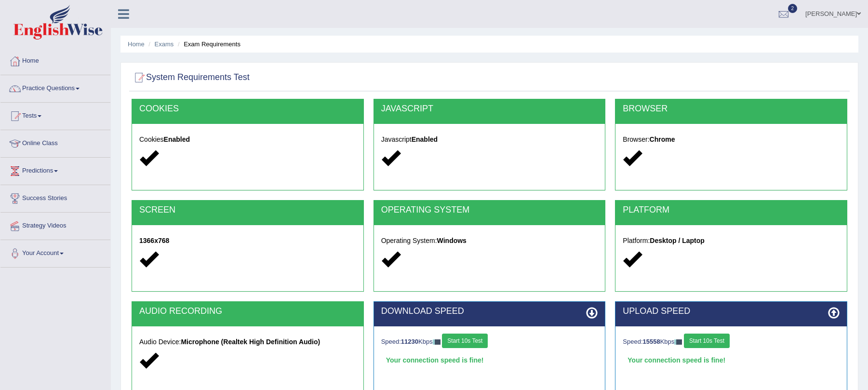 The height and width of the screenshot is (390, 868). What do you see at coordinates (250, 341) in the screenshot?
I see `strong: Microphone (Realtek High Definition Audio)` at bounding box center [250, 341].